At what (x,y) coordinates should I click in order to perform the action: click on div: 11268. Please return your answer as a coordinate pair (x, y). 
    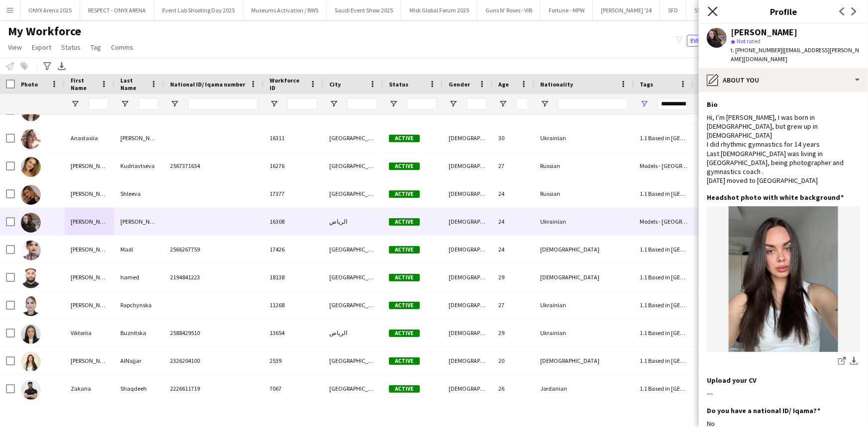
    Looking at the image, I should click on (293, 304).